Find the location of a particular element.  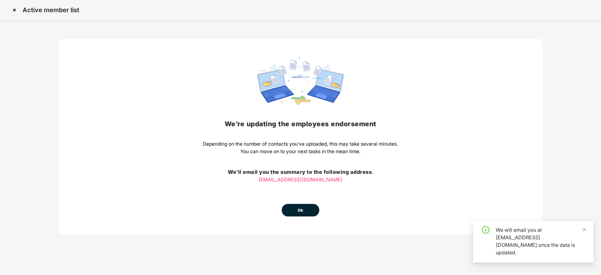

span: close is located at coordinates (584, 230).